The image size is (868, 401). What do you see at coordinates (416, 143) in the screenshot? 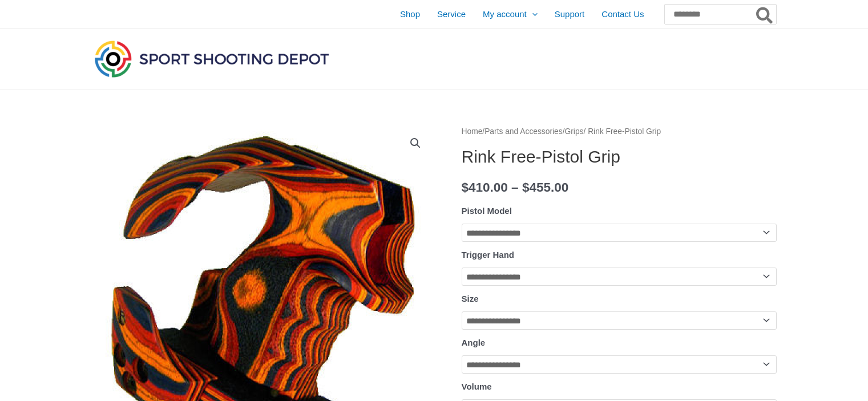
I see `a: View full-screen image gallery` at bounding box center [416, 143].